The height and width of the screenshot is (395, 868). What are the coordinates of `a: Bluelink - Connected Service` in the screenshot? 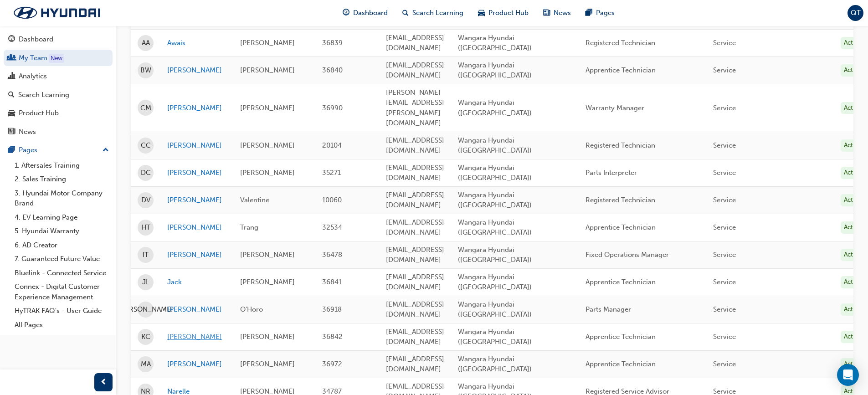 It's located at (61, 273).